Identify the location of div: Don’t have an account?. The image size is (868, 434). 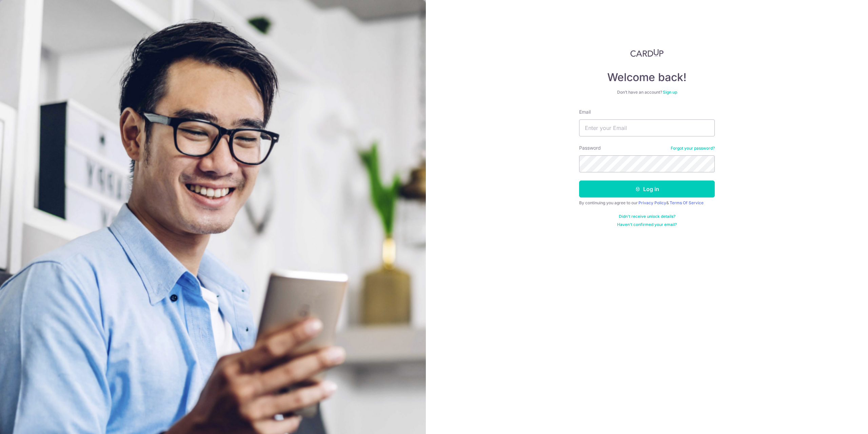
(647, 92).